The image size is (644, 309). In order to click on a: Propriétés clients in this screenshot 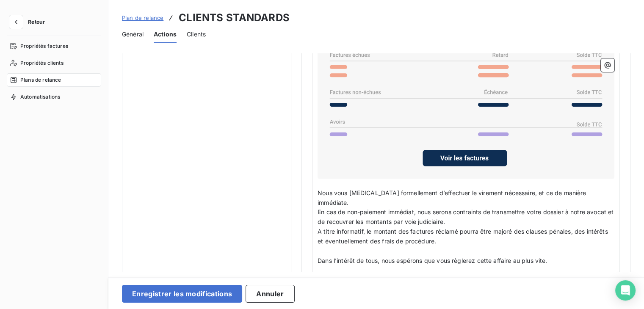, I will do `click(54, 63)`.